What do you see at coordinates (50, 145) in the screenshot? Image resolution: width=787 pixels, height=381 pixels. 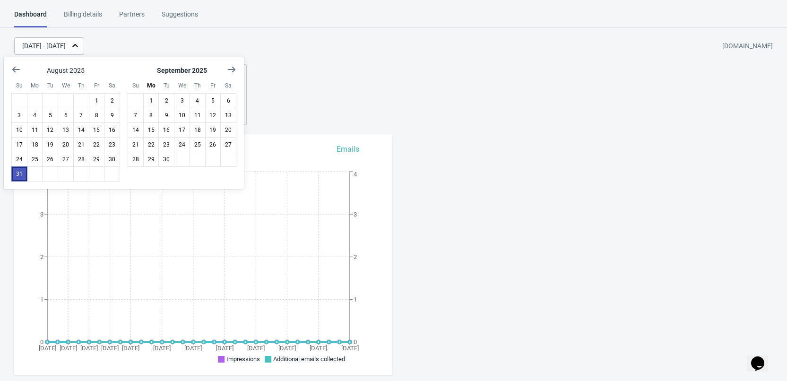 I see `button: August 19 2025` at bounding box center [50, 145].